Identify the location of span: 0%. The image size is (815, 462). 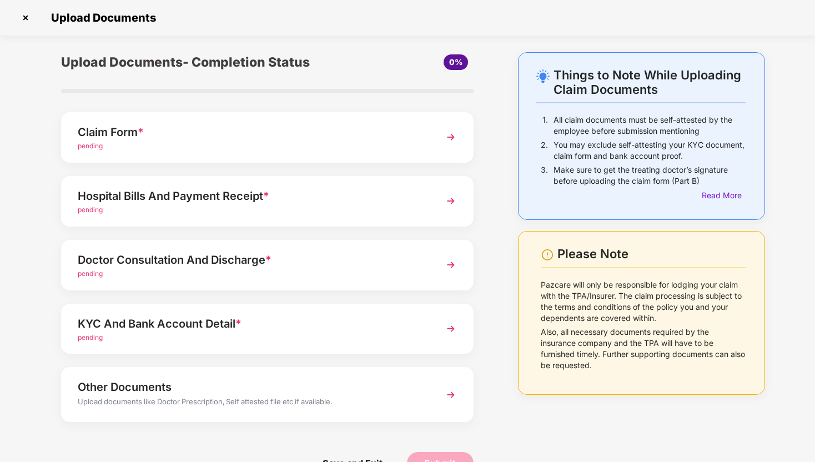
(456, 62).